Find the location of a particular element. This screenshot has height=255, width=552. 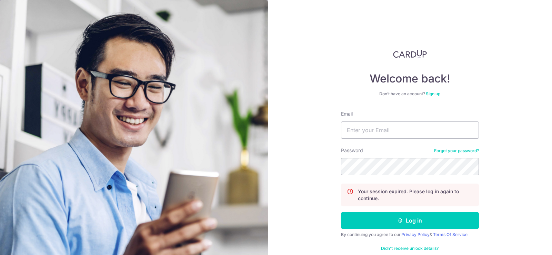

div: By continuing you agree to our & is located at coordinates (410, 234).